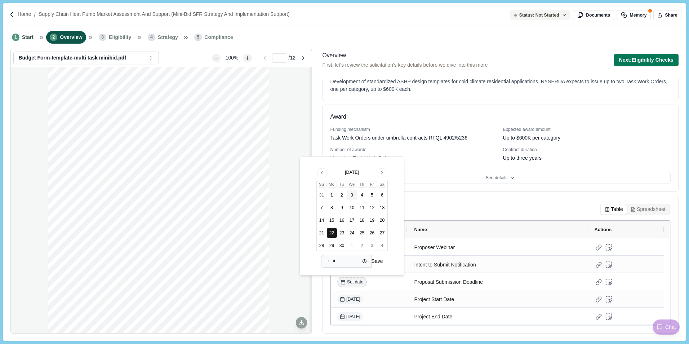 The image size is (689, 344). I want to click on span: Mini-Bid SFR Strategy and Implementation Support, so click(204, 85).